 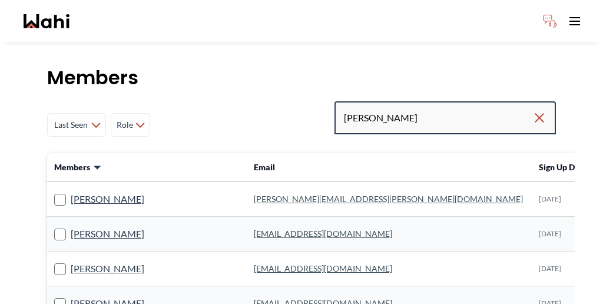 I want to click on button: Clear search, so click(x=539, y=118).